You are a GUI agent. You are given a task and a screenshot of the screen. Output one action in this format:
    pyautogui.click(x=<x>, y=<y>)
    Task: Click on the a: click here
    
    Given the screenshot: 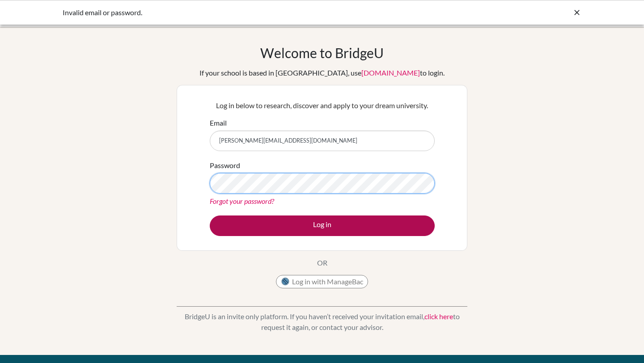 What is the action you would take?
    pyautogui.click(x=439, y=316)
    